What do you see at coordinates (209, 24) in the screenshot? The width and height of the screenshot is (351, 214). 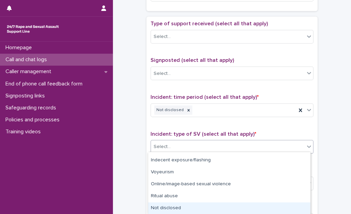 I see `span: Type of support received (select all that apply)` at bounding box center [209, 24].